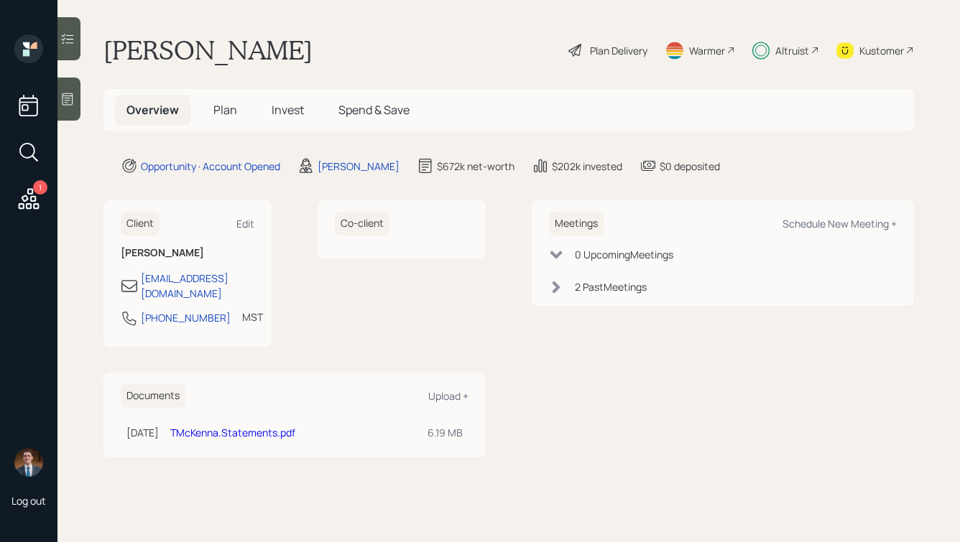 The width and height of the screenshot is (960, 542). I want to click on div: Schedule New Meeting +, so click(839, 223).